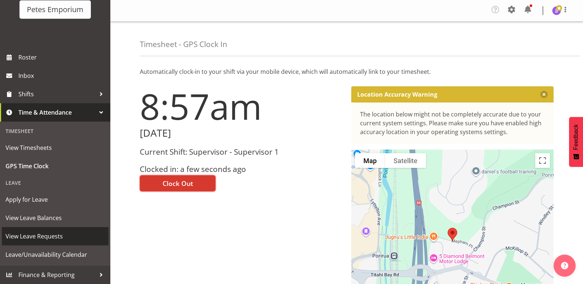 This screenshot has height=284, width=583. What do you see at coordinates (55, 166) in the screenshot?
I see `span: GPS Time Clock` at bounding box center [55, 166].